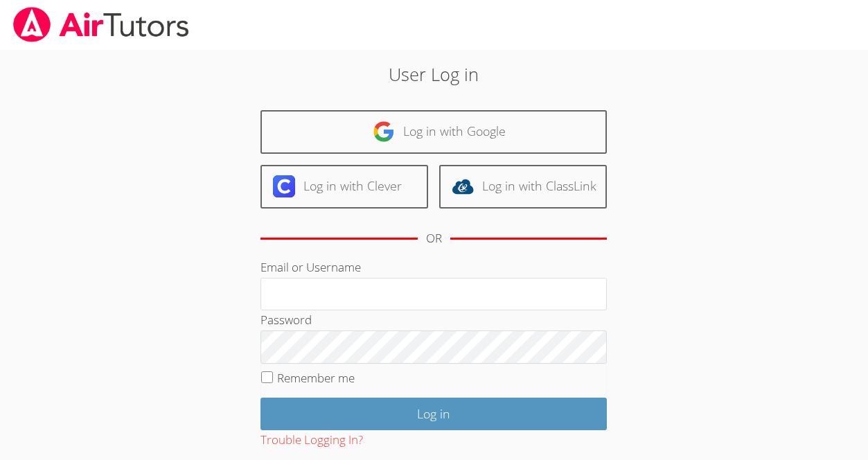 The width and height of the screenshot is (868, 460). Describe the element at coordinates (434, 238) in the screenshot. I see `div: OR` at that location.